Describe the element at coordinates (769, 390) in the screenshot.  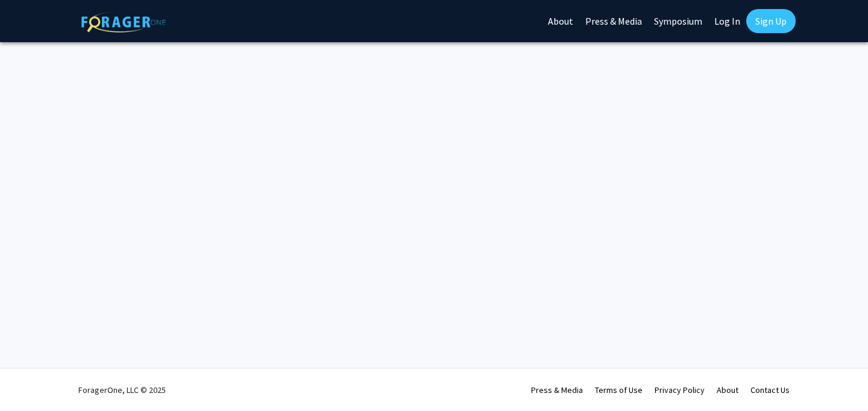
I see `a: Contact Us` at that location.